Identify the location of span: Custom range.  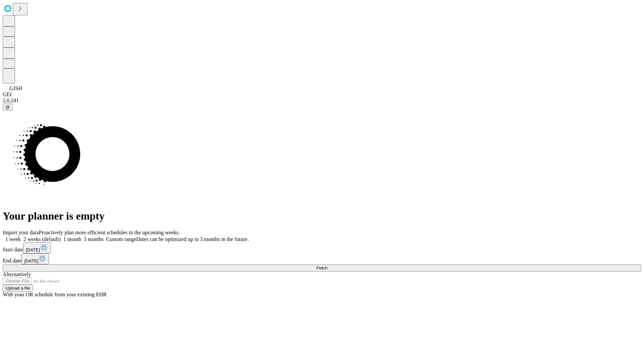
(121, 239).